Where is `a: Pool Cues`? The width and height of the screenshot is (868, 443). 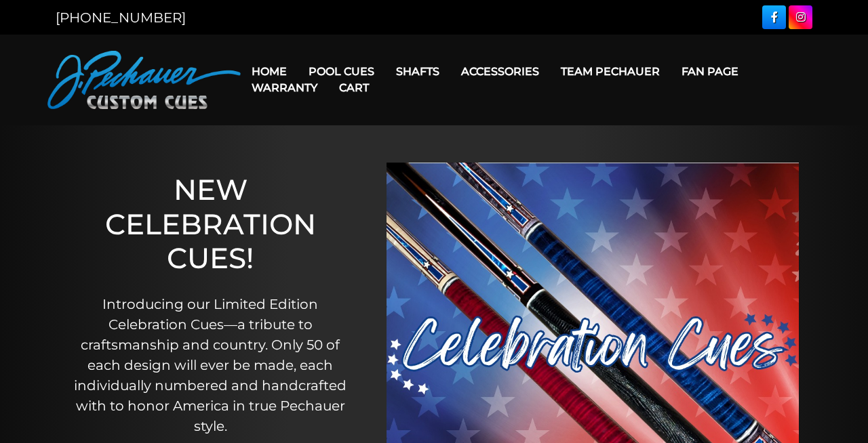 a: Pool Cues is located at coordinates (341, 72).